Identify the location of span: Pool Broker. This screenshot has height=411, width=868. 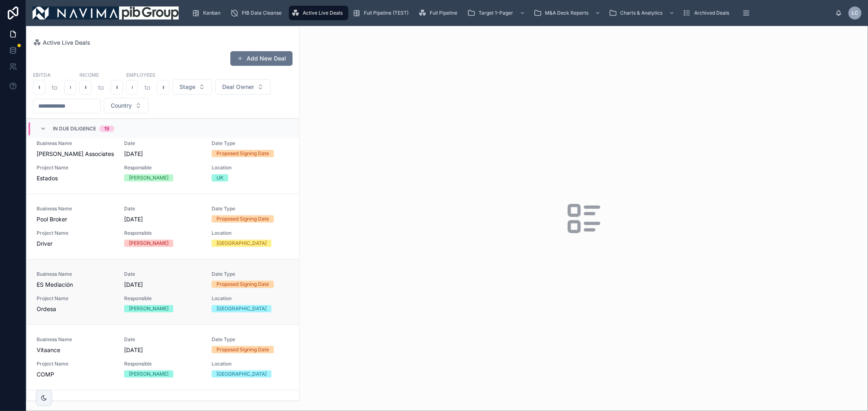
(75, 219).